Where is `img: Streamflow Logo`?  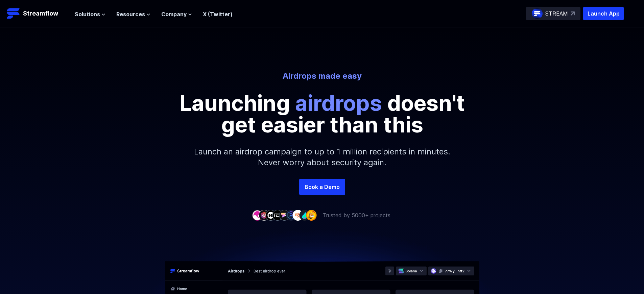
img: Streamflow Logo is located at coordinates (14, 14).